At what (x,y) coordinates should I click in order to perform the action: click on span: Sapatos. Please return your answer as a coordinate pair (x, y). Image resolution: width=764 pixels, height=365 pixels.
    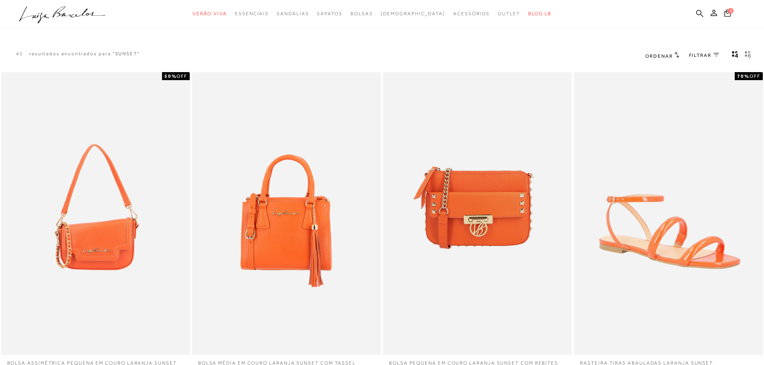
    Looking at the image, I should click on (329, 14).